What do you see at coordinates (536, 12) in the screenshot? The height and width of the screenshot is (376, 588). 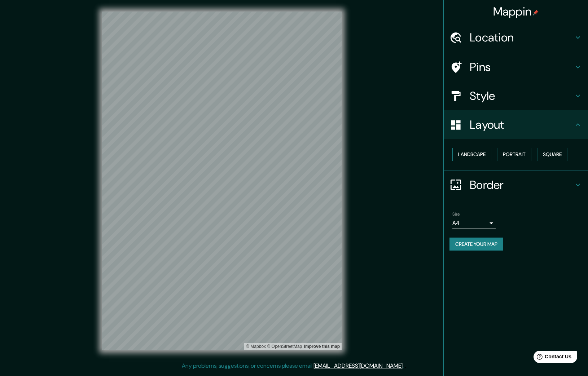 I see `img: pin-icon.png` at bounding box center [536, 12].